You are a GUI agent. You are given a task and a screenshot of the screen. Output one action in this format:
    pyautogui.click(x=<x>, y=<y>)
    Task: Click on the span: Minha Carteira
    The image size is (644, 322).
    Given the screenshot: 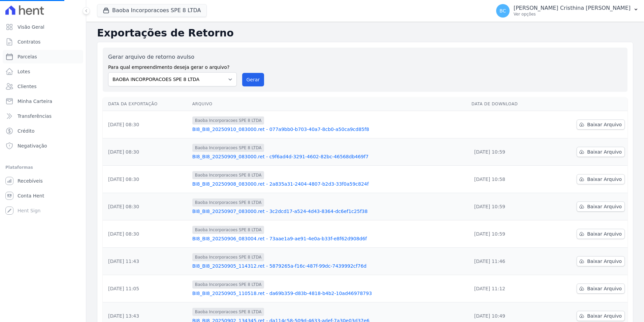 What is the action you would take?
    pyautogui.click(x=35, y=101)
    